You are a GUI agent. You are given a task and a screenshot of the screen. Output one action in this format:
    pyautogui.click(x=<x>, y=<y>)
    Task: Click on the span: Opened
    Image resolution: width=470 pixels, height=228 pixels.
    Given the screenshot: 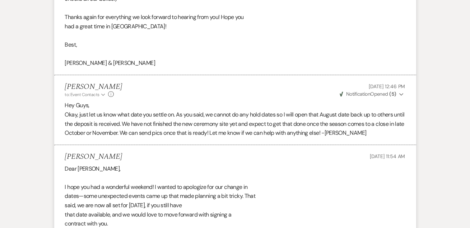 What is the action you would take?
    pyautogui.click(x=368, y=94)
    